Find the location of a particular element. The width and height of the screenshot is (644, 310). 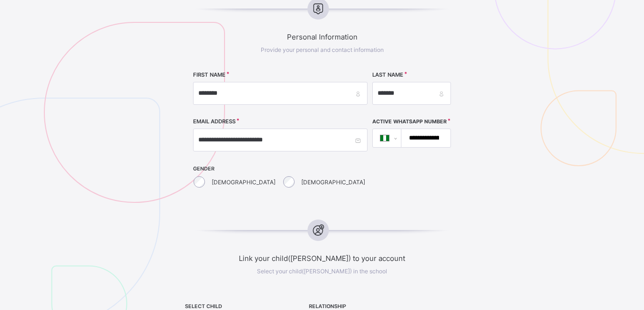

label: LAST NAME is located at coordinates (388, 75).